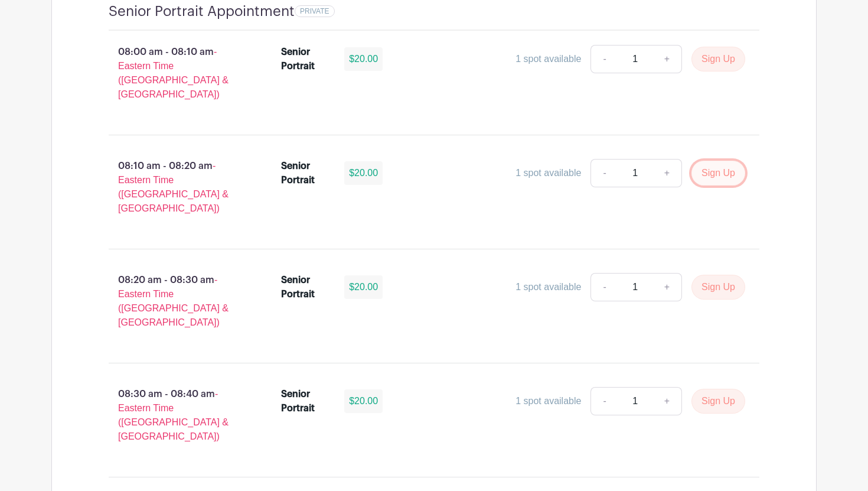 The image size is (868, 491). I want to click on span: PRIVATE, so click(315, 11).